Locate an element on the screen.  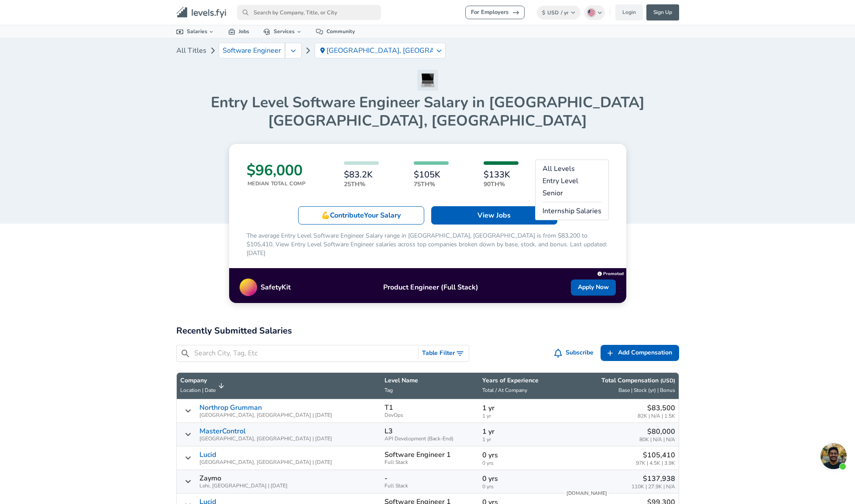
span: Add Compensation is located at coordinates (646, 353).